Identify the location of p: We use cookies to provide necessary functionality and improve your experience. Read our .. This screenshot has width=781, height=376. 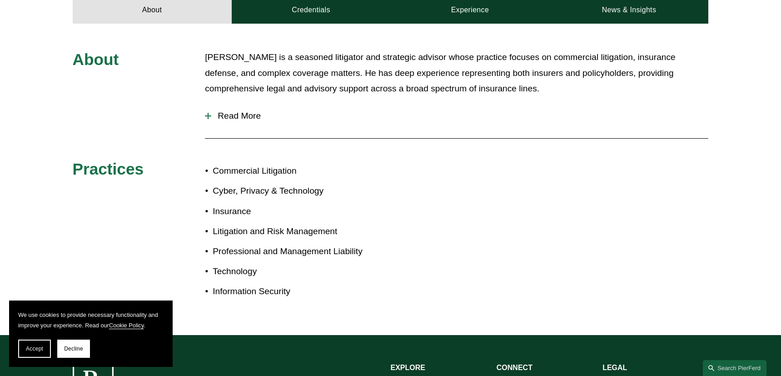
(91, 320).